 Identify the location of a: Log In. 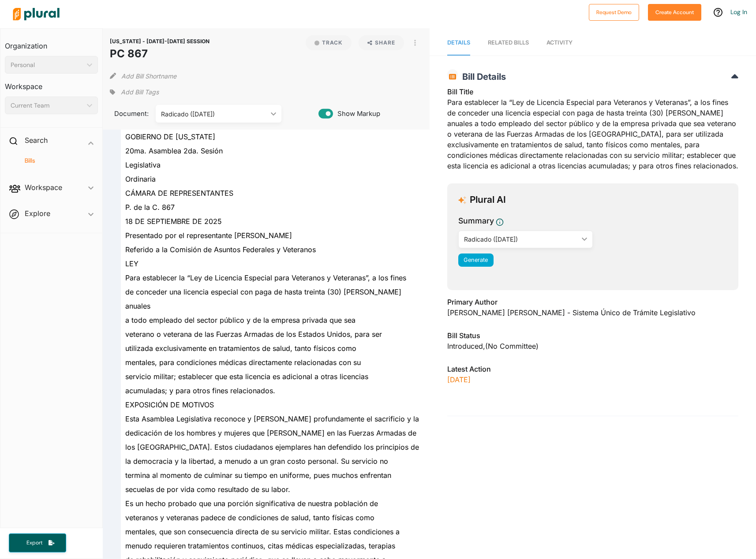
(739, 12).